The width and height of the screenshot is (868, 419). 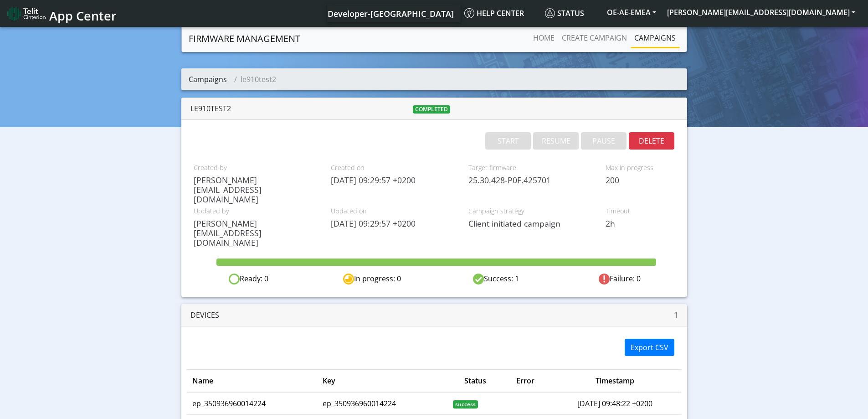 I want to click on span: Timeout, so click(x=639, y=211).